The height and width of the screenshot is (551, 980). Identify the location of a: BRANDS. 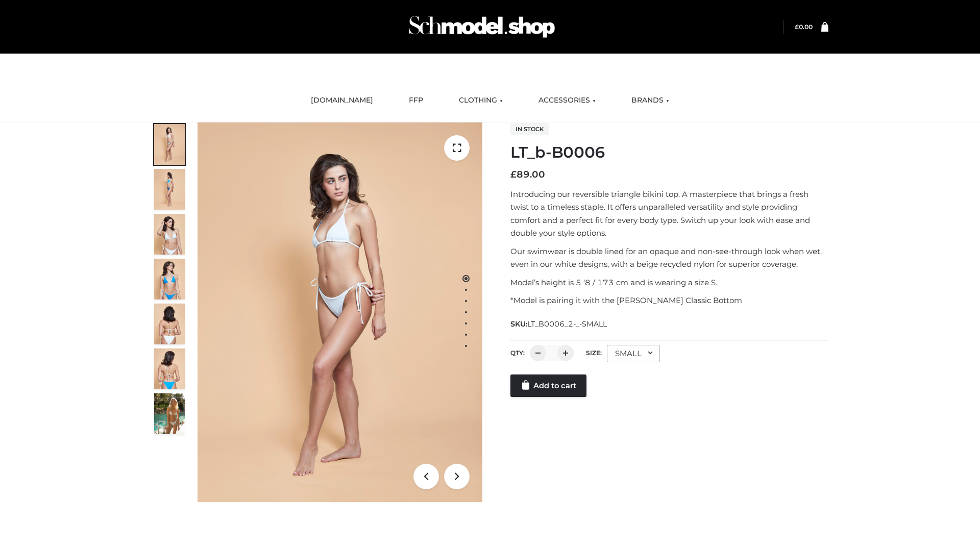
(650, 101).